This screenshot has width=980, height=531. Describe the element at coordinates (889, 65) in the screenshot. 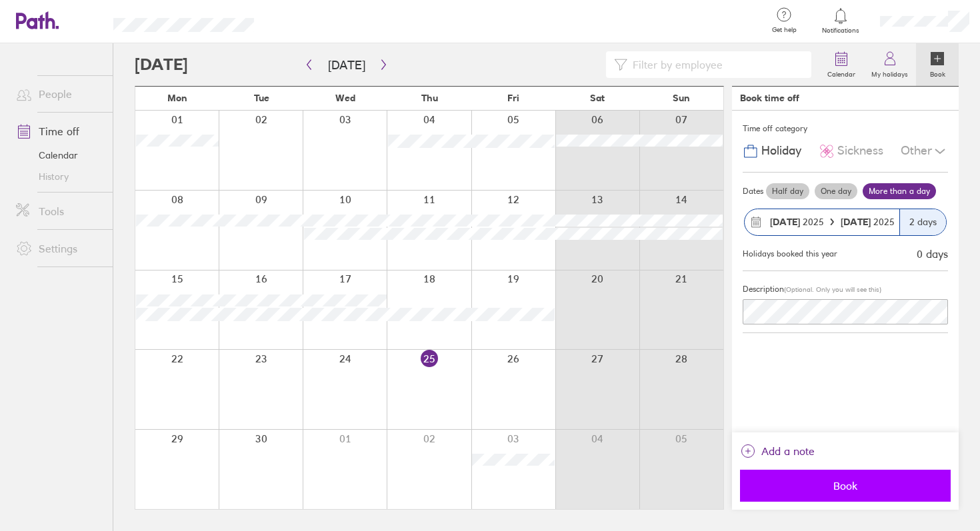

I see `a: My holidays` at that location.